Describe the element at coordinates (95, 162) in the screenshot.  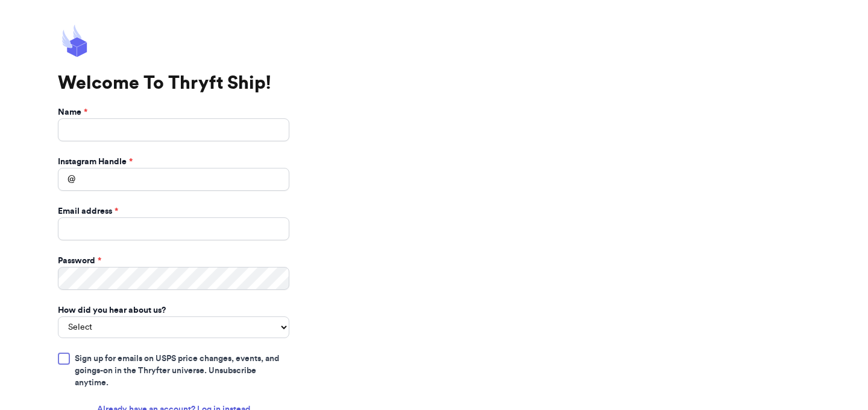
I see `label: Instagram Handle` at that location.